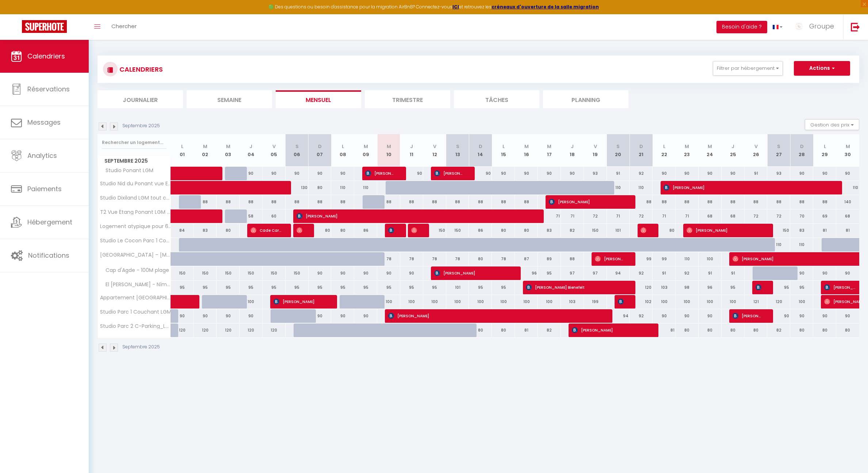 The height and width of the screenshot is (473, 868). I want to click on th: 14, so click(480, 150).